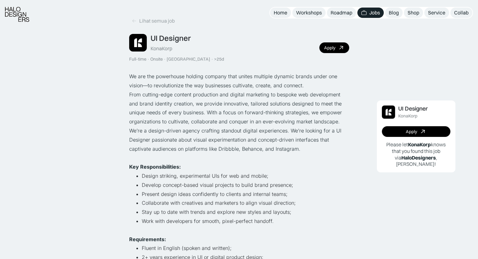  Describe the element at coordinates (239, 108) in the screenshot. I see `p: From cutting-edge content production and digital marketing to bespoke web development and brand i...` at that location.